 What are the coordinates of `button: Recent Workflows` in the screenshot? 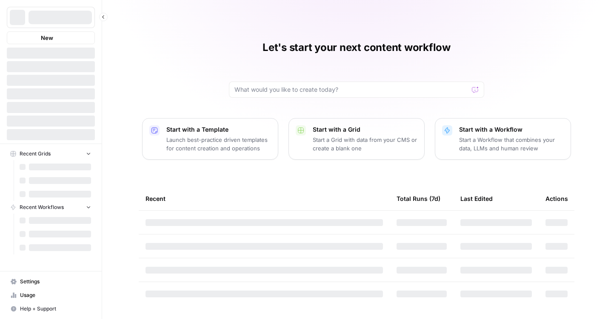 It's located at (51, 207).